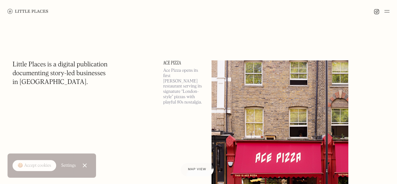 The width and height of the screenshot is (397, 184). I want to click on a: Ace Pizza, so click(184, 63).